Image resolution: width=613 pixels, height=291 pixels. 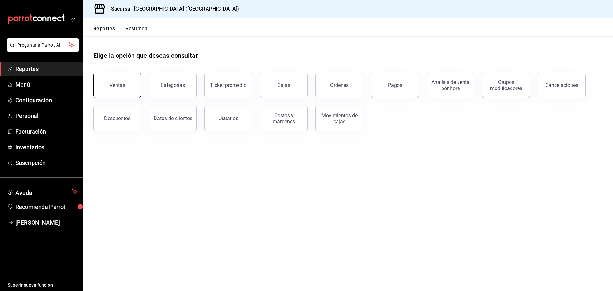 What do you see at coordinates (117, 118) in the screenshot?
I see `div: Descuentos` at bounding box center [117, 118].